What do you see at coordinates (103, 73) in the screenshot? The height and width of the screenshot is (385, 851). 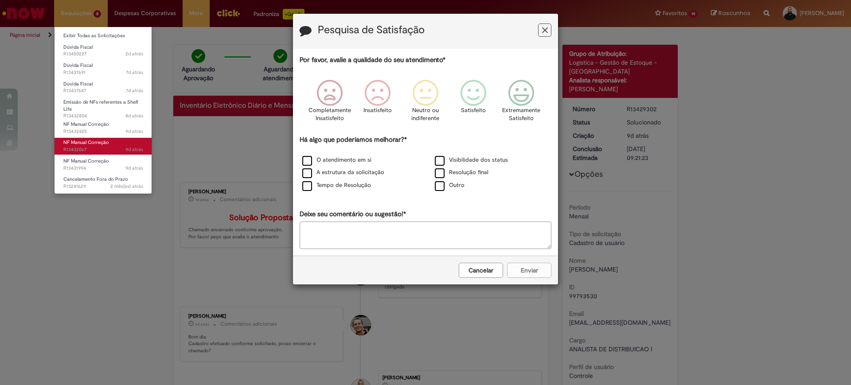 I see `span: R13437691` at bounding box center [103, 73].